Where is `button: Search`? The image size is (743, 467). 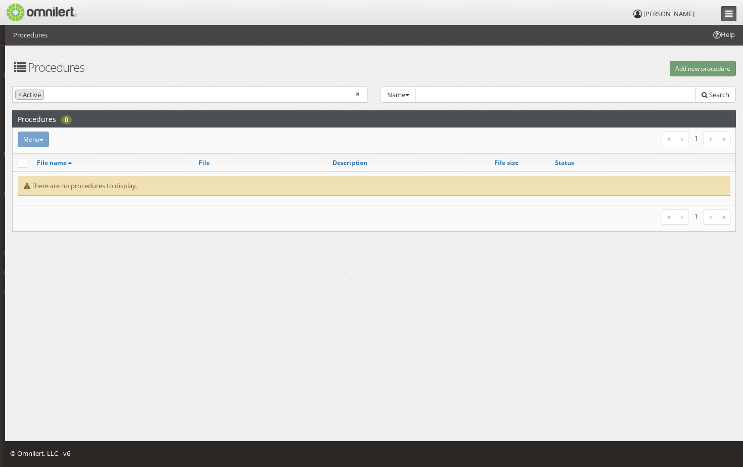 button: Search is located at coordinates (715, 95).